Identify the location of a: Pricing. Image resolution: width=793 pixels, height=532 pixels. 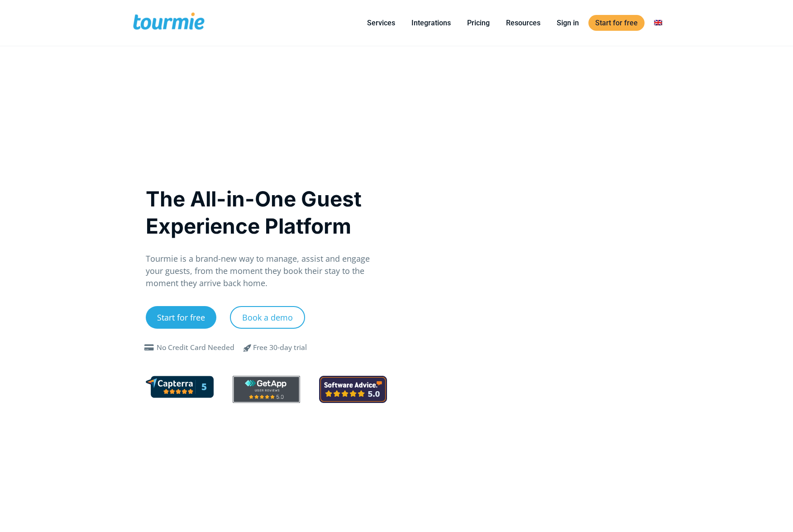
(478, 23).